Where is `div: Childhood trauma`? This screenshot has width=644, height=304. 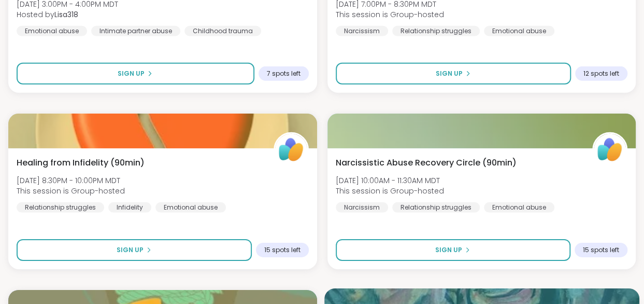 div: Childhood trauma is located at coordinates (223, 31).